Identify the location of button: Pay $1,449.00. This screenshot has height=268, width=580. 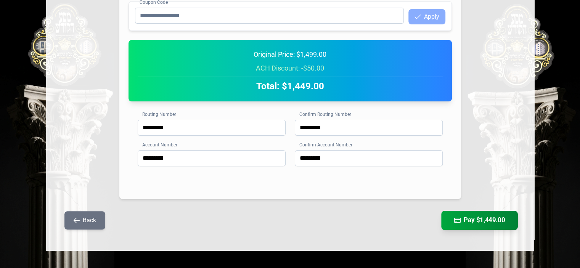
(479, 220).